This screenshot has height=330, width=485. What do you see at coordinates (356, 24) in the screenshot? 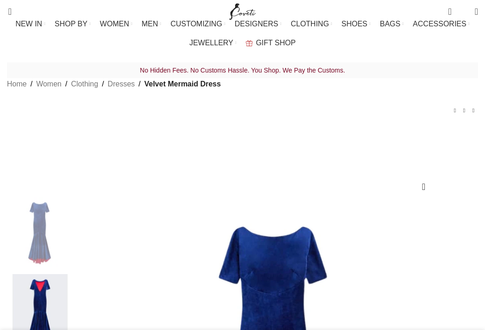
I see `a: SHOES` at bounding box center [356, 24].